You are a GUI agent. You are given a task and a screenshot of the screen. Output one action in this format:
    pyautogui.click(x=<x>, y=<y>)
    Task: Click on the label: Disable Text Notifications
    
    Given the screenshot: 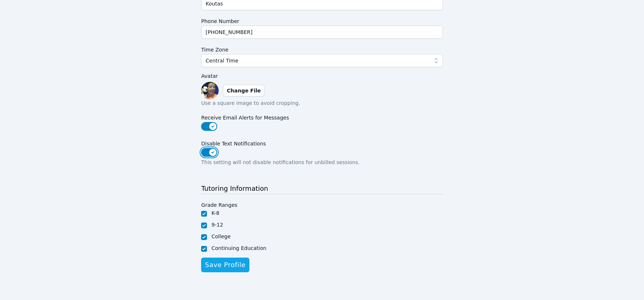 What is the action you would take?
    pyautogui.click(x=322, y=143)
    